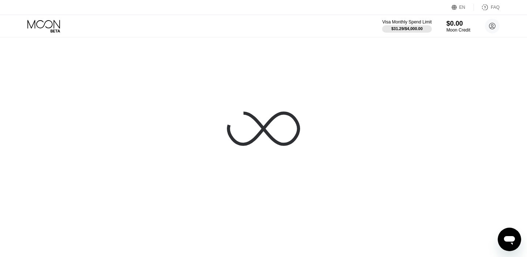 The image size is (527, 257). Describe the element at coordinates (407, 22) in the screenshot. I see `div: Visa Monthly Spend Limit` at that location.